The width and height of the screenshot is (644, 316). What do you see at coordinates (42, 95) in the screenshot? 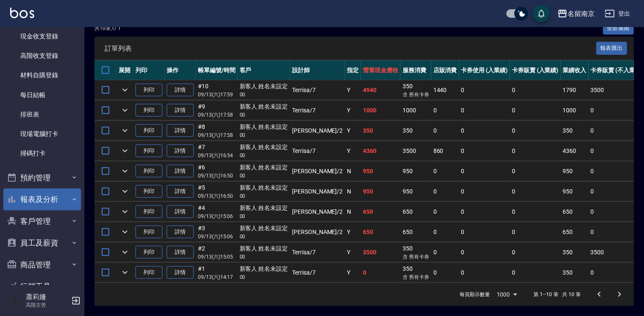
I see `a: 每日結帳` at bounding box center [42, 95].